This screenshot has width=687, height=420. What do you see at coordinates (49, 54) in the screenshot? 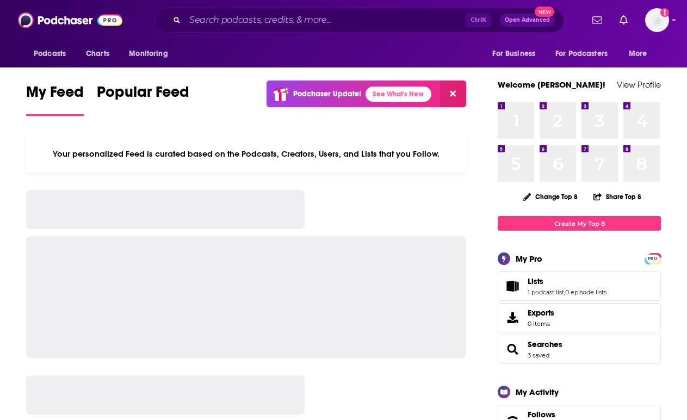
I see `span: Podcasts` at bounding box center [49, 54].